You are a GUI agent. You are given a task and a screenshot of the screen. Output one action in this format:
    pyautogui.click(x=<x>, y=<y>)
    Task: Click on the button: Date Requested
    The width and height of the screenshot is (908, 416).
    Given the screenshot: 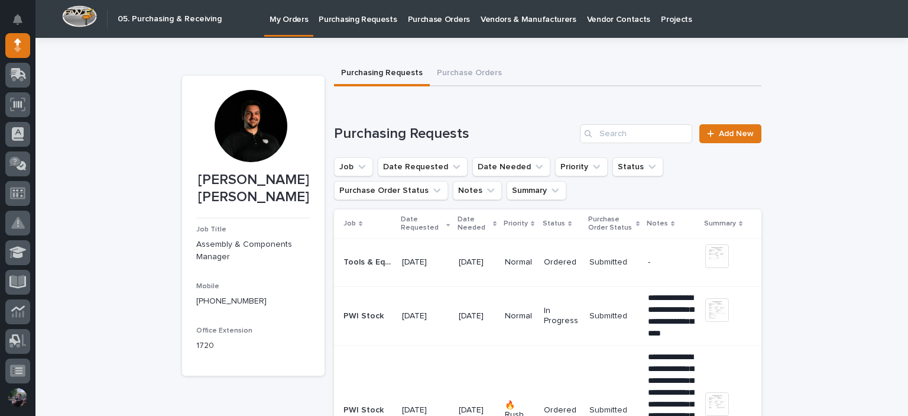 What is the action you would take?
    pyautogui.click(x=423, y=167)
    